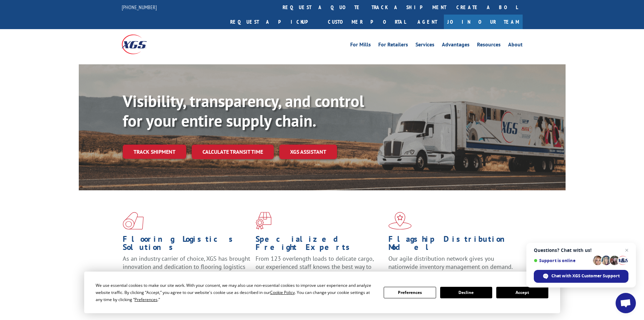 The image size is (644, 320). What do you see at coordinates (186, 267) in the screenshot?
I see `span: As an industry carrier of choice, XGS has brought innovation and dedication to flooring logistics...` at bounding box center [186, 267].